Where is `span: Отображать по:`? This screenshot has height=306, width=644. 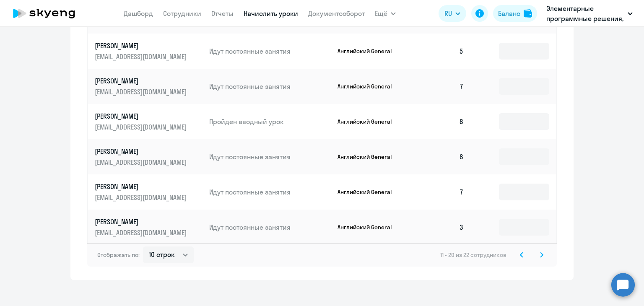
span: Отображать по: is located at coordinates (118, 255).